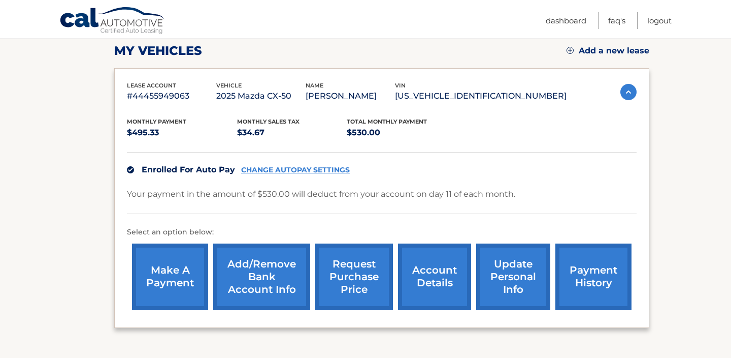  What do you see at coordinates (570, 50) in the screenshot?
I see `img: add.svg` at bounding box center [570, 50].